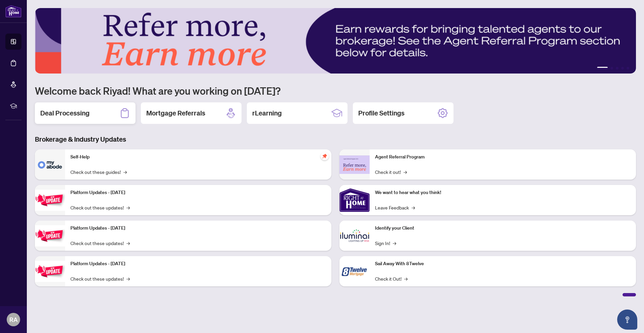 The image size is (644, 333). What do you see at coordinates (391, 172) in the screenshot?
I see `a: Check it out!→` at bounding box center [391, 172].